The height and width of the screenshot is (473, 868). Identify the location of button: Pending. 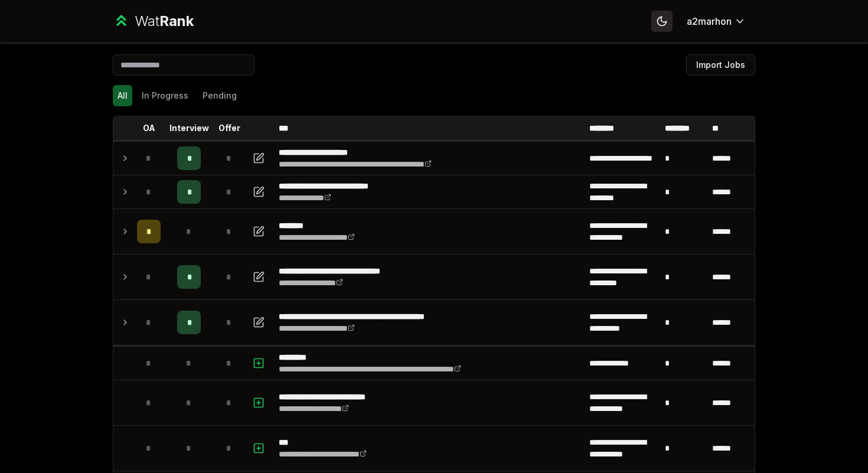
(220, 95).